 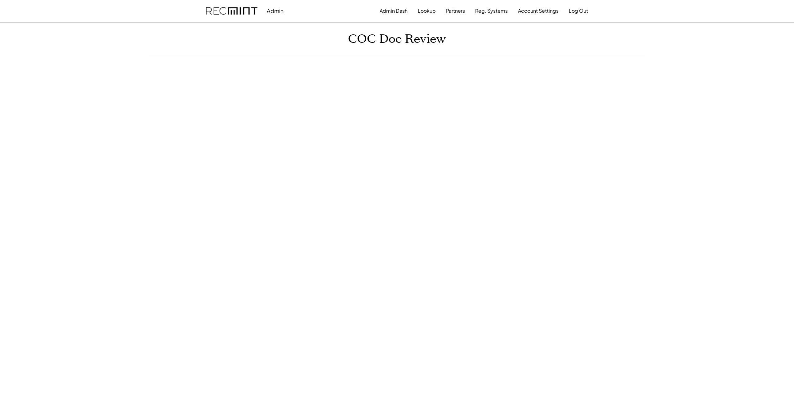 What do you see at coordinates (491, 11) in the screenshot?
I see `button: Reg. Systems` at bounding box center [491, 11].